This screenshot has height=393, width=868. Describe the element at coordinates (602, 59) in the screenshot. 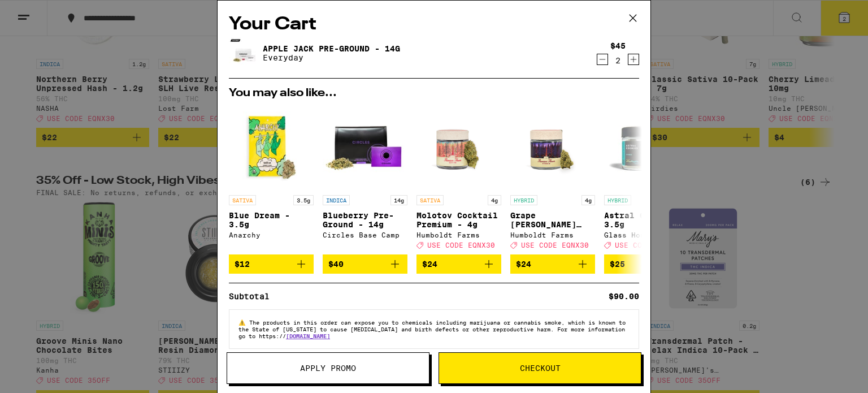

I see `button: Decrement` at that location.